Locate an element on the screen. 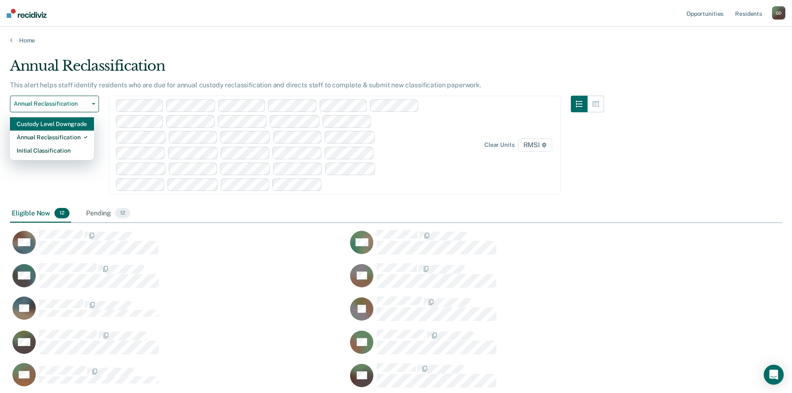 The height and width of the screenshot is (393, 792). div: Open Intercom Messenger is located at coordinates (773, 374).